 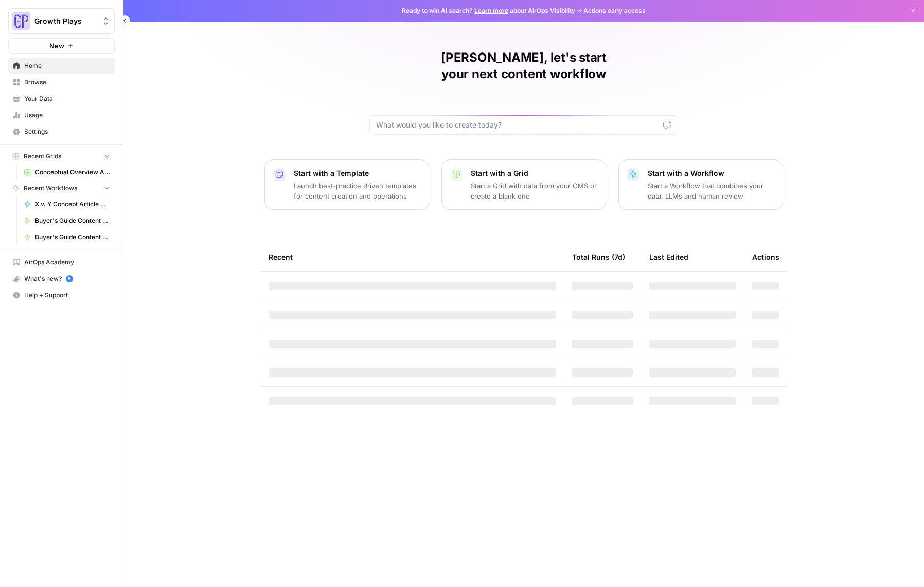 What do you see at coordinates (61, 279) in the screenshot?
I see `button: What's new? 5` at bounding box center [61, 279].